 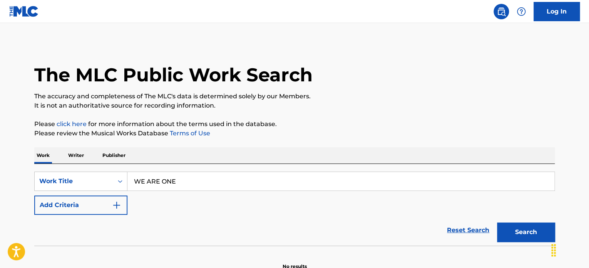 I want to click on a: Public Search, so click(x=502, y=12).